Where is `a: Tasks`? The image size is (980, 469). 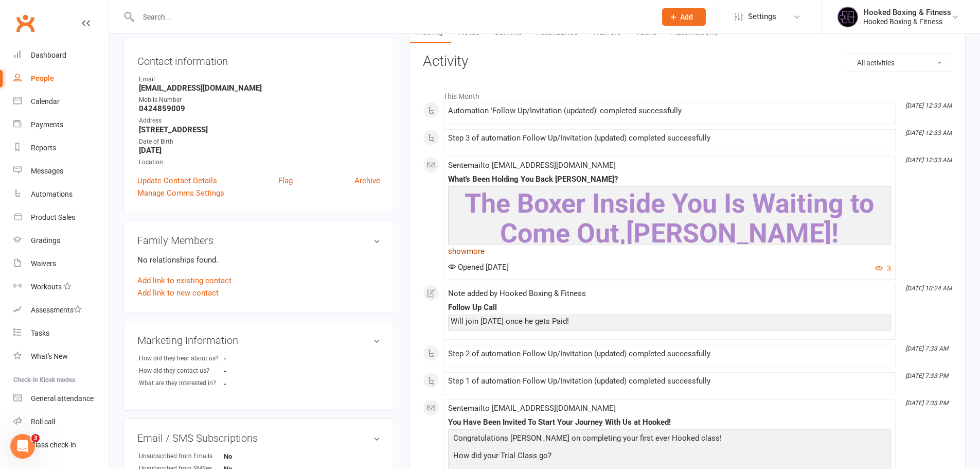 a: Tasks is located at coordinates (61, 333).